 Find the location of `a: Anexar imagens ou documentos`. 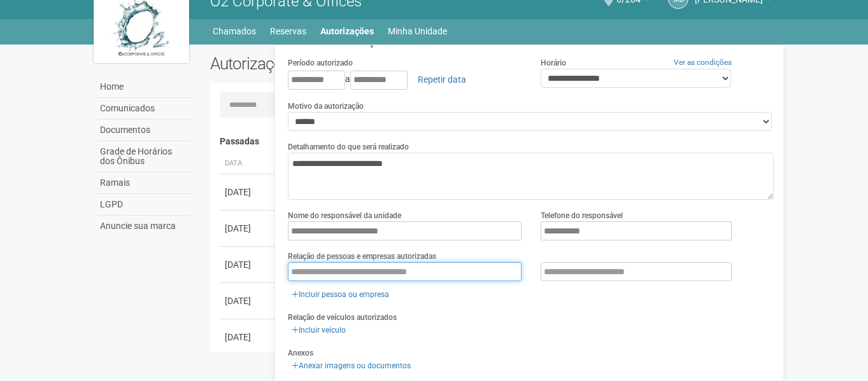

a: Anexar imagens ou documentos is located at coordinates (351, 366).